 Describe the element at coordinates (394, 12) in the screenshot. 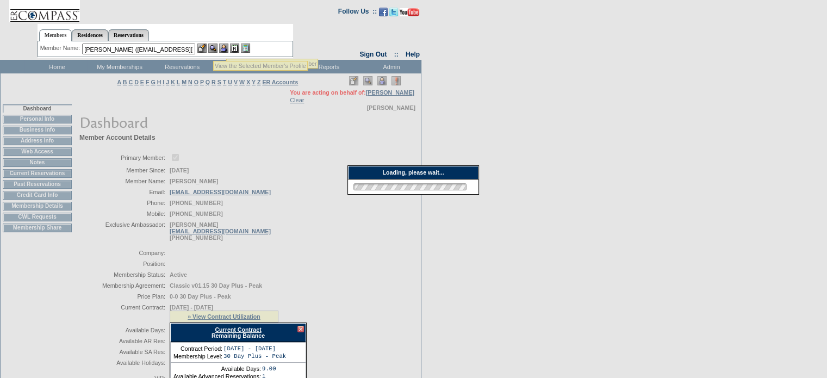

I see `img: Follow us on Twitter` at that location.